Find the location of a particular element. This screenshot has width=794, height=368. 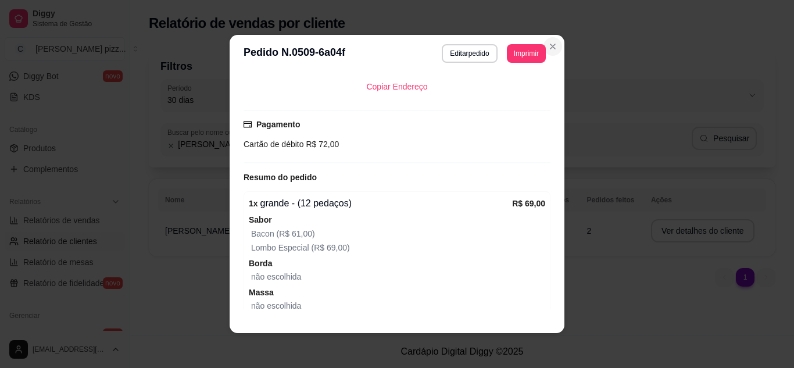

span: credit-card is located at coordinates (248, 124).